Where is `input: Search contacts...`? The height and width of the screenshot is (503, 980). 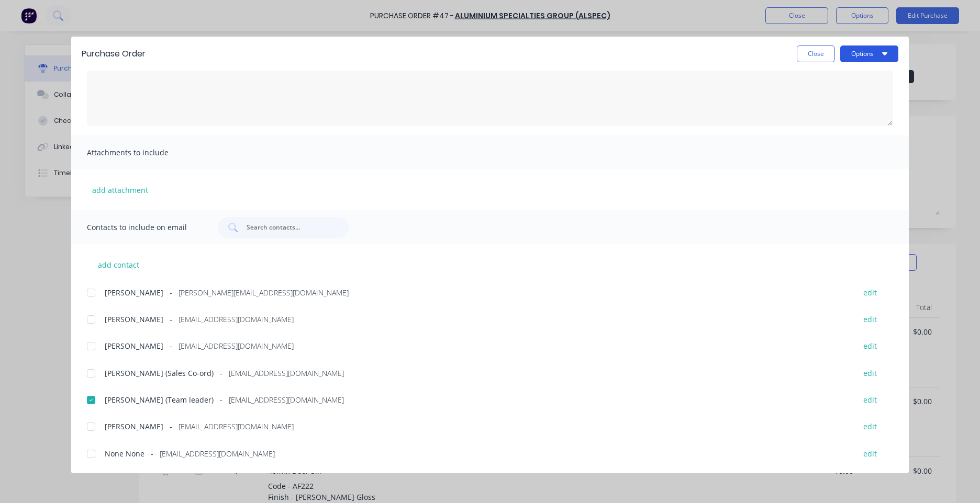
input: Search contacts... is located at coordinates (289, 228).